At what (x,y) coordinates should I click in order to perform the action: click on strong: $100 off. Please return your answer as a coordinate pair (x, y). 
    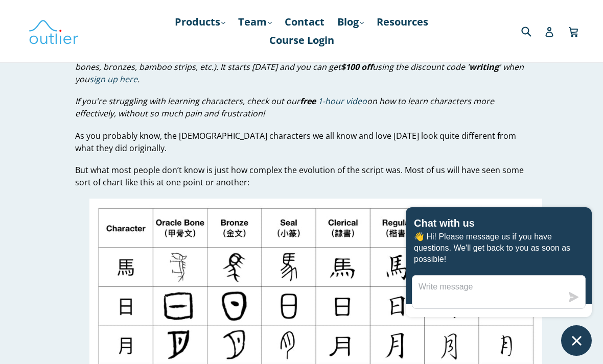
    Looking at the image, I should click on (357, 67).